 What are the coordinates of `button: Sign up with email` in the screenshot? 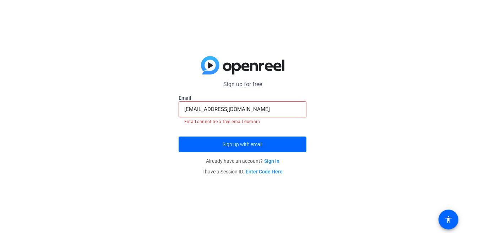 It's located at (243, 145).